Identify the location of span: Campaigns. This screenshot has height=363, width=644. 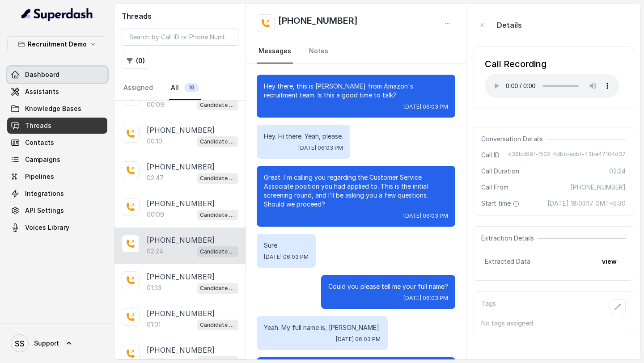
(42, 160).